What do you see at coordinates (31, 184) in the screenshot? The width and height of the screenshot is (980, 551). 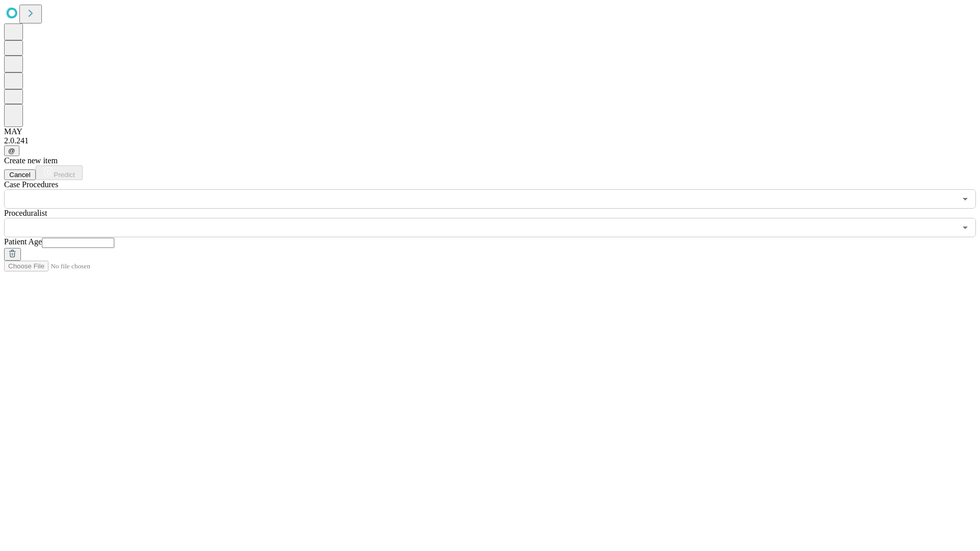 I see `span: Scheduled Procedure` at bounding box center [31, 184].